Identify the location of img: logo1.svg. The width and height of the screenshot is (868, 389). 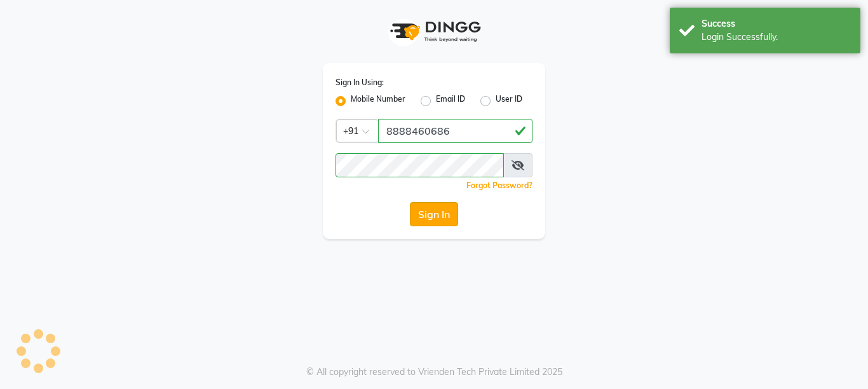
(434, 31).